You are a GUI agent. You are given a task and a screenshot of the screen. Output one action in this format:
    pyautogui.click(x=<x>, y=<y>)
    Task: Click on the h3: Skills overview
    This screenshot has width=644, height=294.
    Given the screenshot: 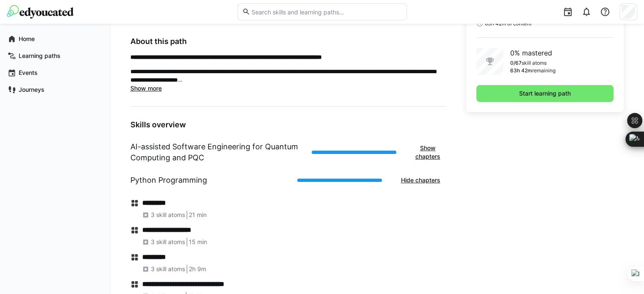 What is the action you would take?
    pyautogui.click(x=288, y=125)
    